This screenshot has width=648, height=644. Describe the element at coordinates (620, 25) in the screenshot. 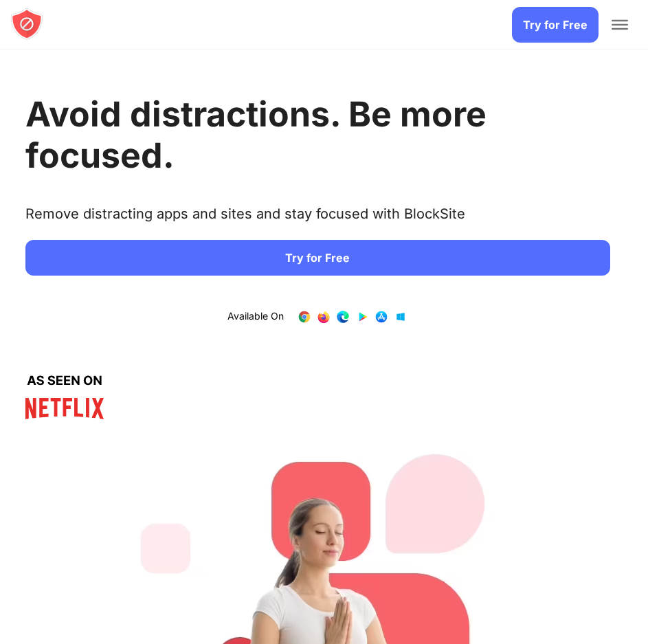

I see `button: Toggle Menu` at that location.